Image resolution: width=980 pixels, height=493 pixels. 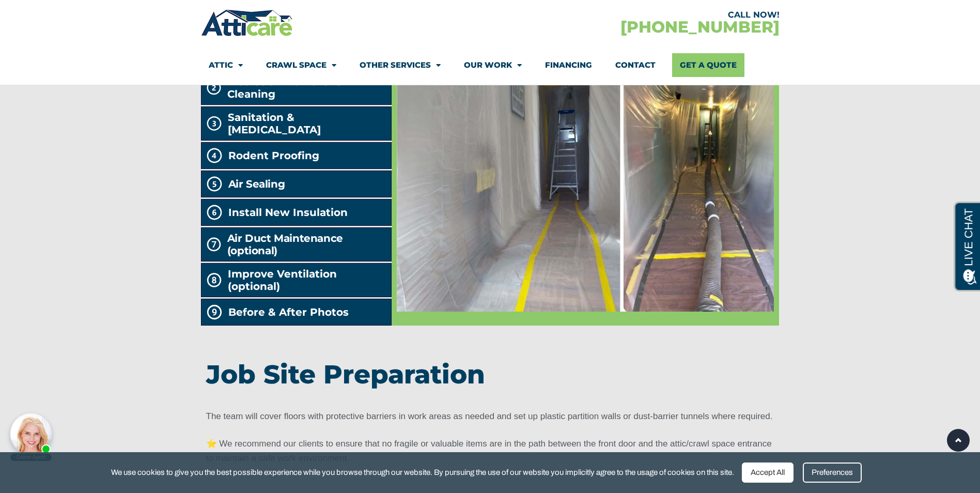 I want to click on span: Insulation Removal & Cleaning, so click(x=307, y=88).